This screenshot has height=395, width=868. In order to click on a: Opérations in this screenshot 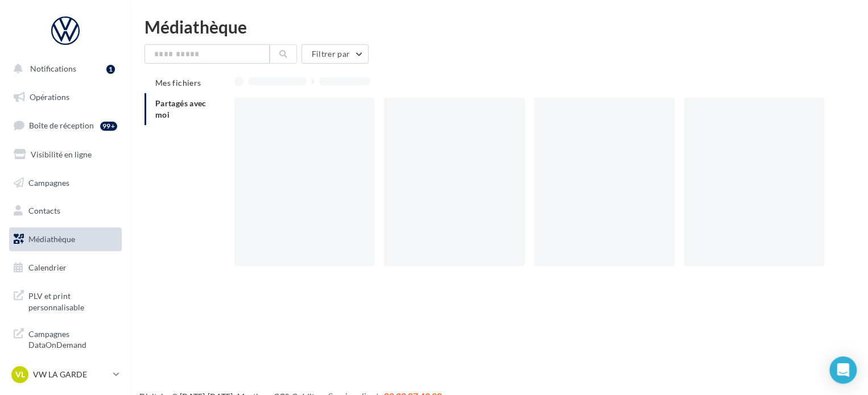, I will do `click(66, 97)`.